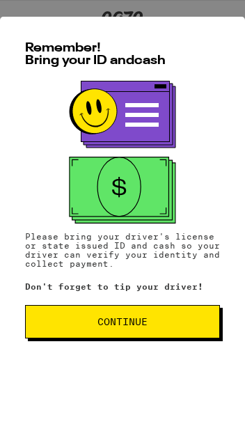 The width and height of the screenshot is (245, 422). Describe the element at coordinates (123, 250) in the screenshot. I see `p: Please bring your driver's license or state issued ID and cash so your driver can verify your ide...` at that location.